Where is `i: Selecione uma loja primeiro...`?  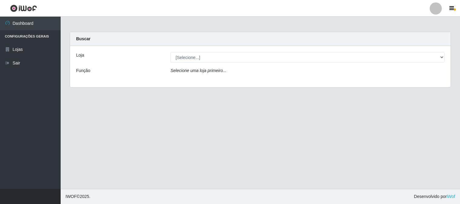 i: Selecione uma loja primeiro... is located at coordinates (198, 71).